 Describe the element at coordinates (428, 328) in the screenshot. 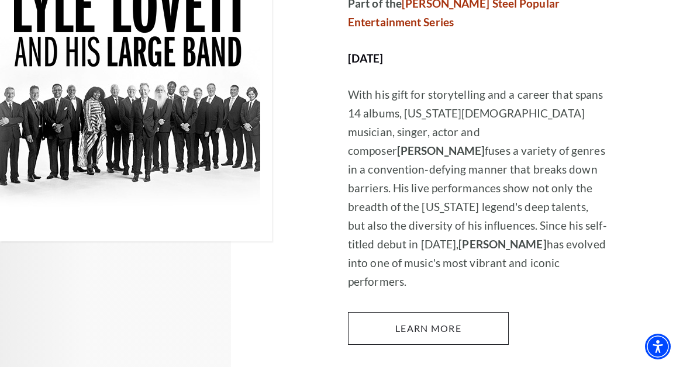

I see `a: Learn More Lyle Lovett and his Large Band` at that location.